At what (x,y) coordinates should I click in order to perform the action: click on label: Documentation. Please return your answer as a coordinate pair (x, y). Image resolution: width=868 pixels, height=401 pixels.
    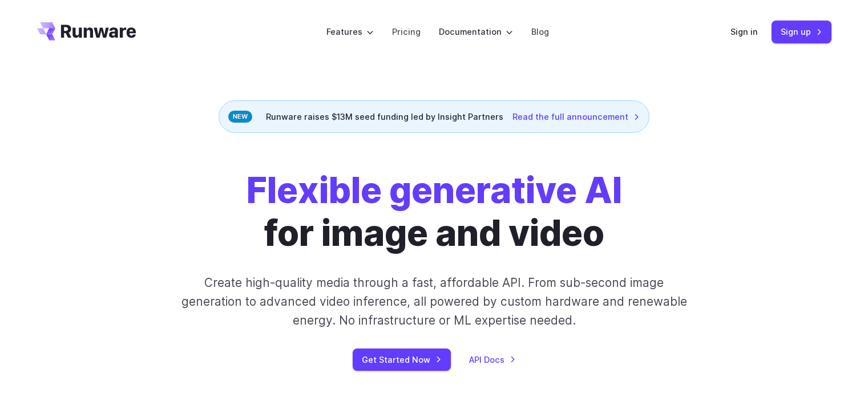
    Looking at the image, I should click on (476, 31).